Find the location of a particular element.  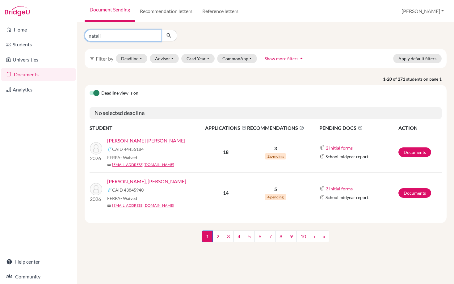

th: STUDENT is located at coordinates (147, 128).